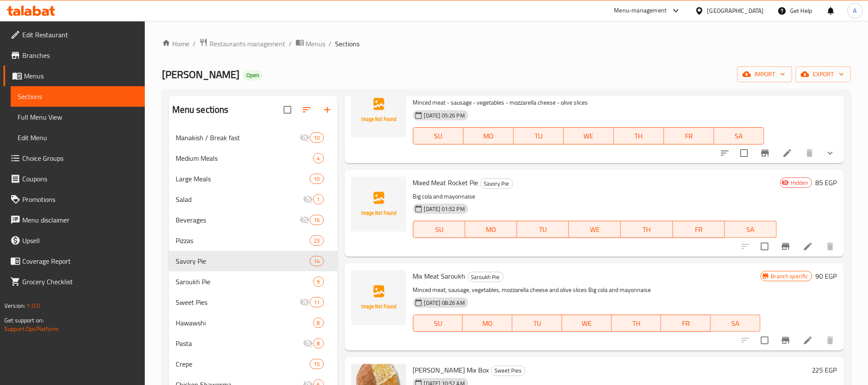 This screenshot has width=868, height=385. Describe the element at coordinates (586, 289) in the screenshot. I see `p: Minced meat, sausage, vegetables, mozzarella cheese and olive slices Big cola and mayonnaise` at that location.